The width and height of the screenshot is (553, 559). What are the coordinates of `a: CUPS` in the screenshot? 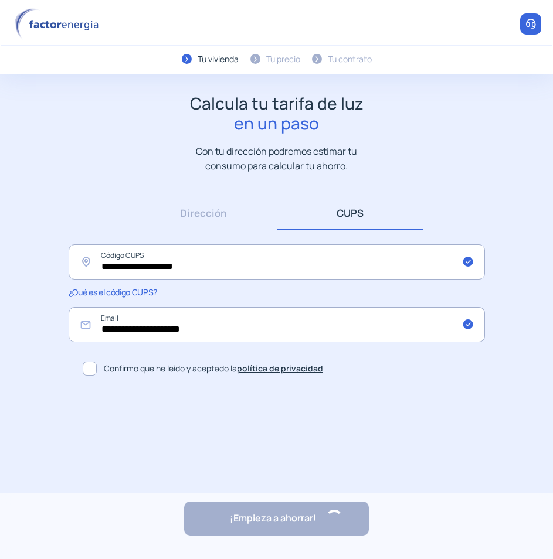 It's located at (350, 213).